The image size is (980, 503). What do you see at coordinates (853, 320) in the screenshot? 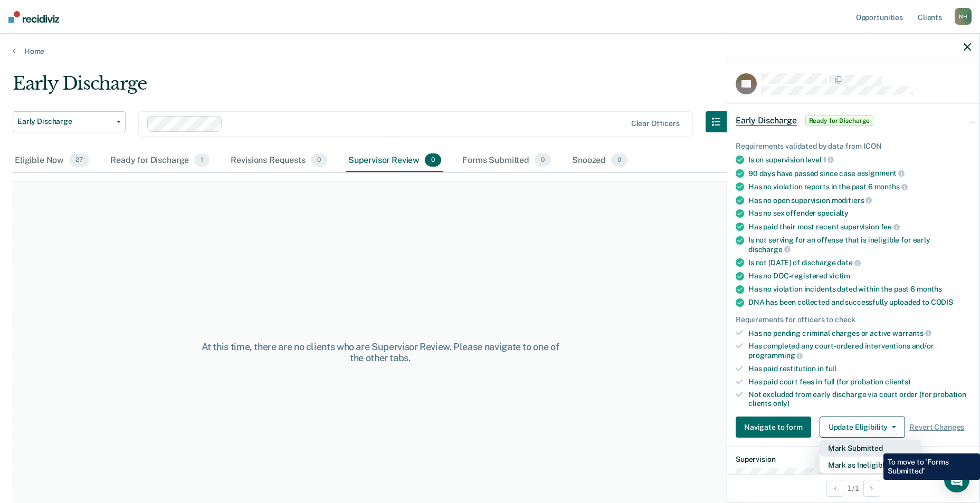
I see `div: Requirements for officers to check` at bounding box center [853, 320].